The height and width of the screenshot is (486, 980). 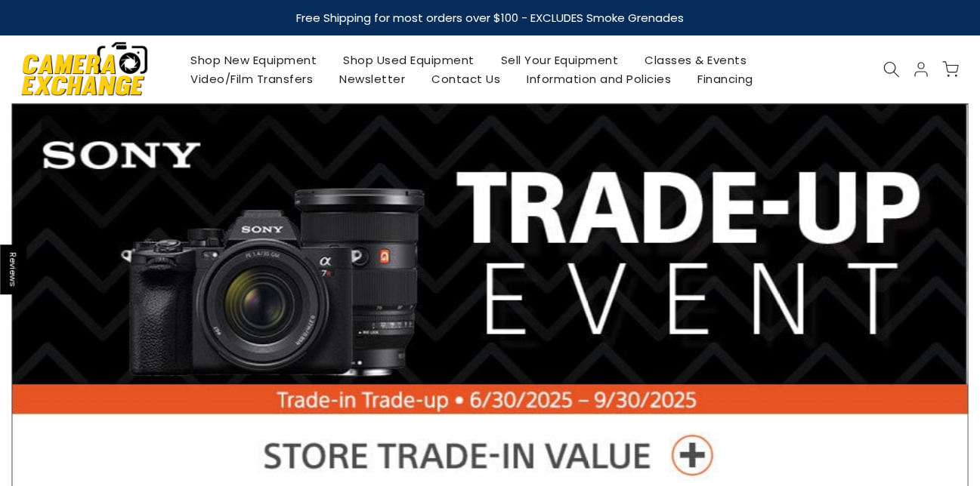 I want to click on a: Information and Policies, so click(x=599, y=78).